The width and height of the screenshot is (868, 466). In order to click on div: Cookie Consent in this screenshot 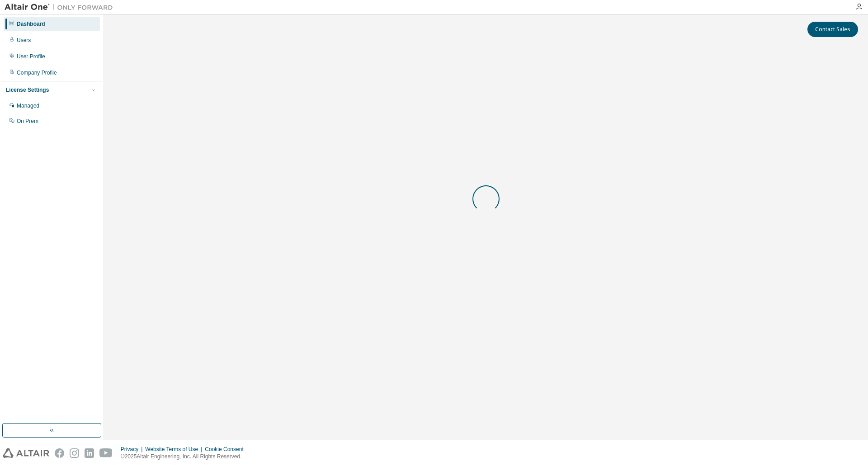, I will do `click(226, 449)`.